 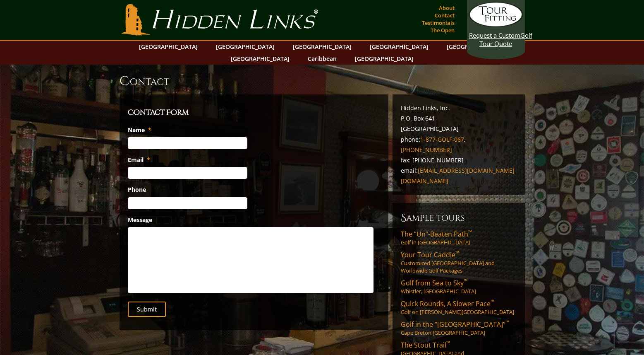 What do you see at coordinates (322, 58) in the screenshot?
I see `a: Caribbean` at bounding box center [322, 58].